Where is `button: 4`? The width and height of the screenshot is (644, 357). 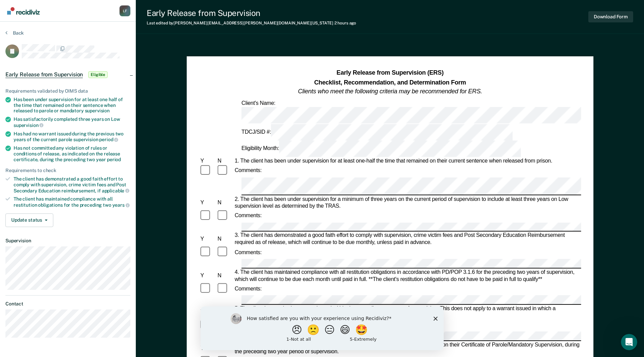
button: 4 is located at coordinates (145, 24).